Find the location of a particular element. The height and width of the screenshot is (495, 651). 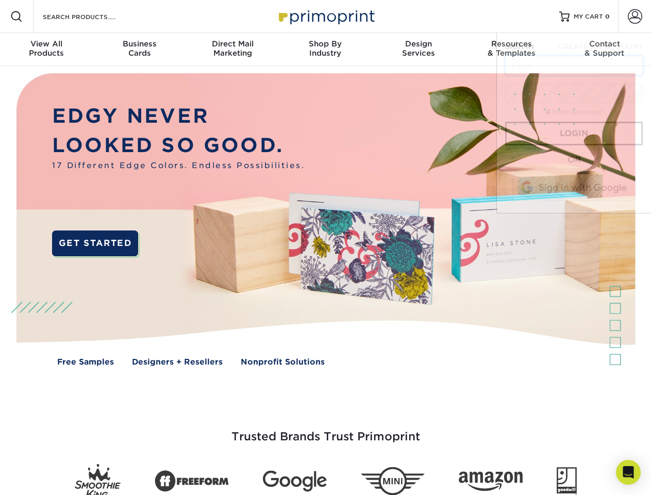

span: SIGN IN is located at coordinates (520, 46).